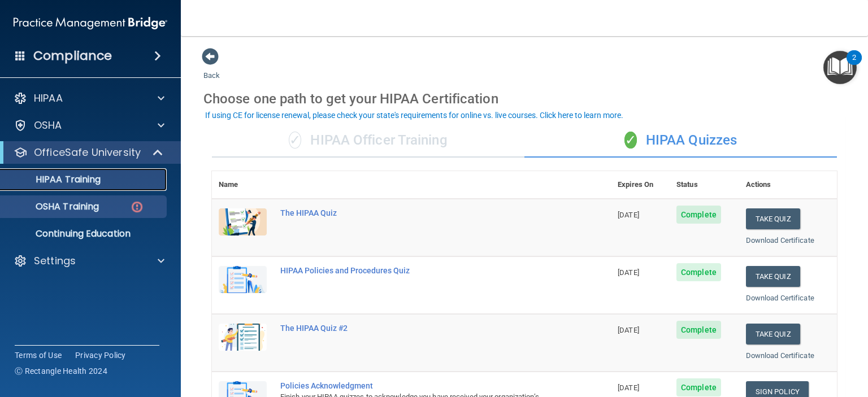 This screenshot has height=397, width=868. Describe the element at coordinates (61, 371) in the screenshot. I see `span: Ⓒ Rectangle Health 2024` at that location.